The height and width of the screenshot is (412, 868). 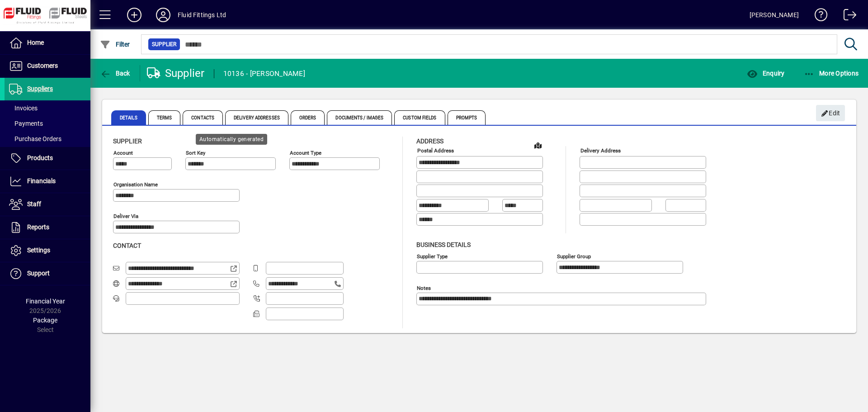 What do you see at coordinates (43, 65) in the screenshot?
I see `span: Customers` at bounding box center [43, 65].